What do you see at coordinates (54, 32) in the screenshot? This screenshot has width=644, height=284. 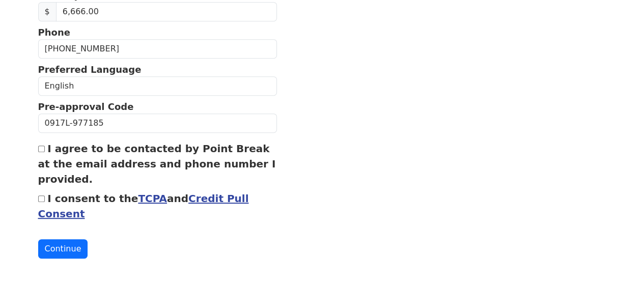 I see `strong: Phone` at bounding box center [54, 32].